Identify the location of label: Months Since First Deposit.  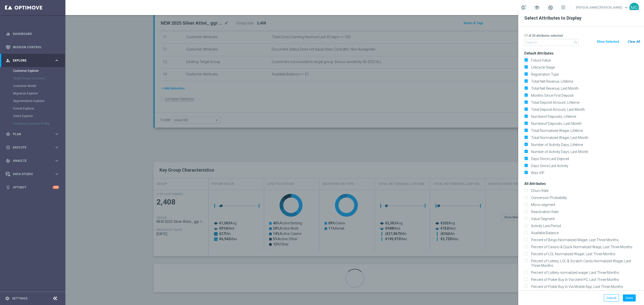
(585, 96).